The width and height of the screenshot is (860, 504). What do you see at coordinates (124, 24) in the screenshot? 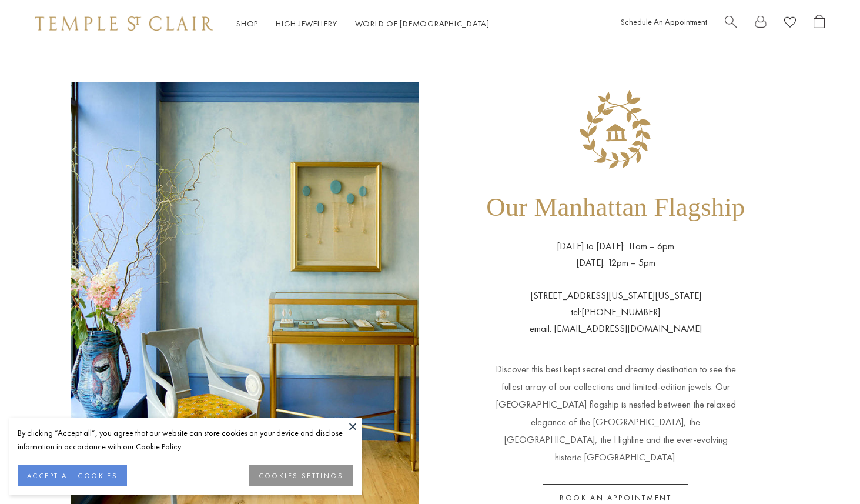
I see `img: Temple St. Clair` at bounding box center [124, 24].